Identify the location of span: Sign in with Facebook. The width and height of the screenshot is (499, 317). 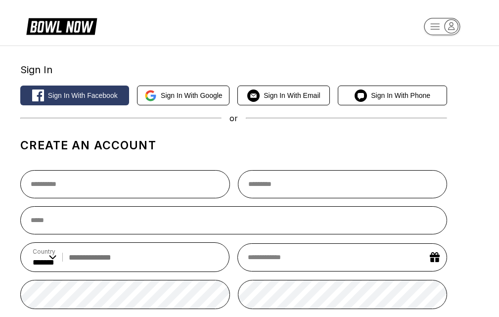
(83, 95).